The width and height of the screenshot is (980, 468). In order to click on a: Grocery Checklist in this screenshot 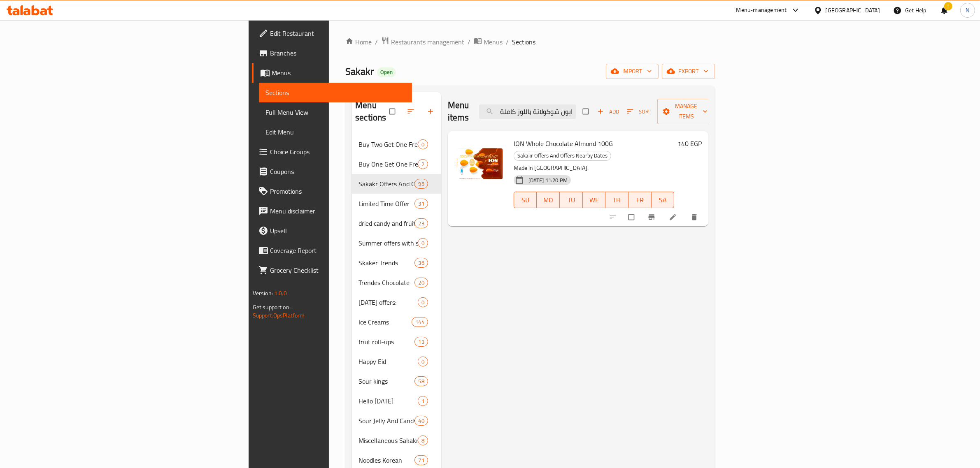, I will do `click(332, 271)`.